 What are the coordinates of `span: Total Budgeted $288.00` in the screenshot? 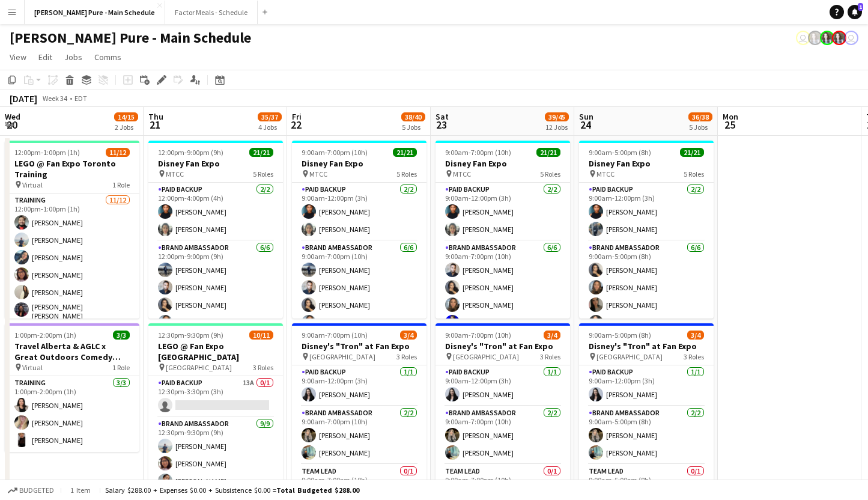 It's located at (318, 489).